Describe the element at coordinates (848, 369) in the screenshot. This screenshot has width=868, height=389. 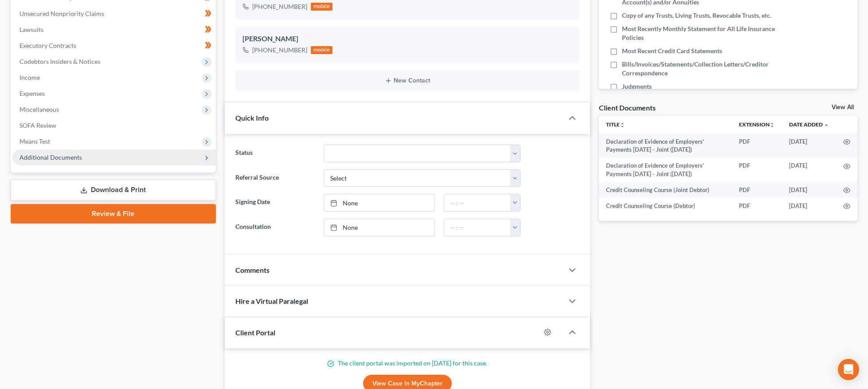
I see `div: Open Intercom Messenger` at that location.